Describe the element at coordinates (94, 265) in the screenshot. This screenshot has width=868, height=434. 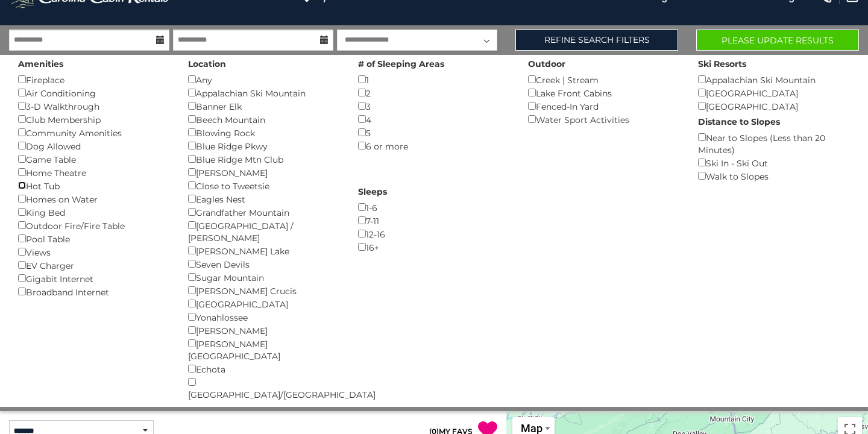
I see `div: EV Charger` at that location.